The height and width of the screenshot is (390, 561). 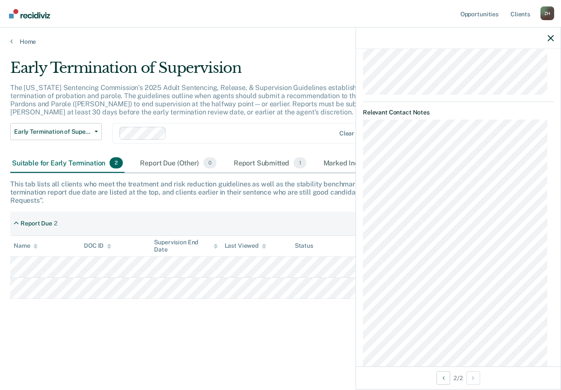 What do you see at coordinates (304, 245) in the screenshot?
I see `div: Status` at bounding box center [304, 245].